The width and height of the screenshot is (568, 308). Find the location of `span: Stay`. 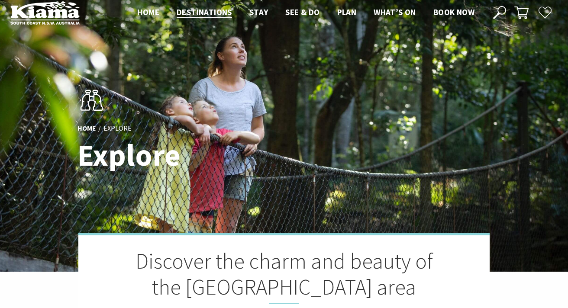

span: Stay is located at coordinates (259, 12).